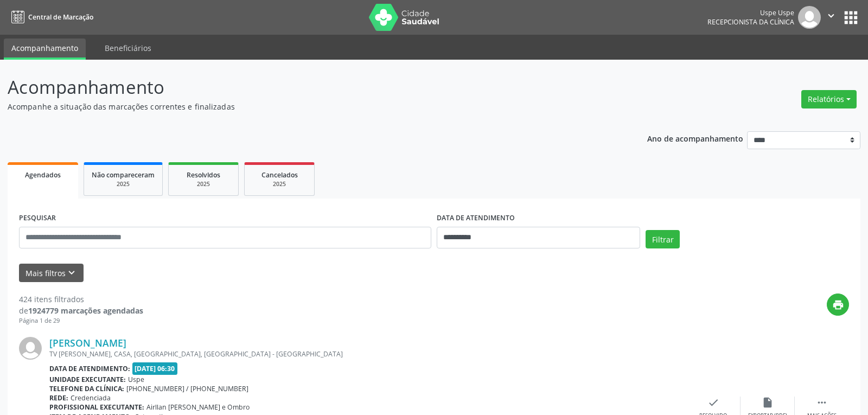  What do you see at coordinates (81, 310) in the screenshot?
I see `div: de` at bounding box center [81, 310].